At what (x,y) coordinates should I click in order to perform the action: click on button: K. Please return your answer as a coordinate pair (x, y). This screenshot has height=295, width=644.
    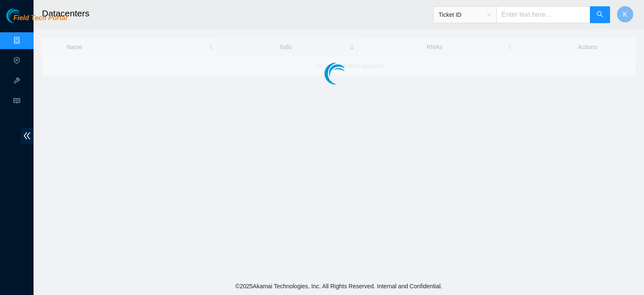
    Looking at the image, I should click on (626, 14).